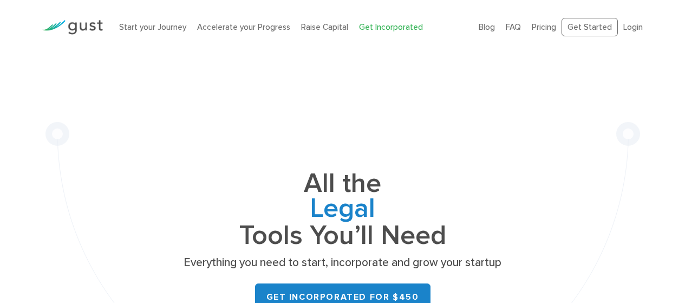 Image resolution: width=685 pixels, height=303 pixels. What do you see at coordinates (544, 27) in the screenshot?
I see `a: Pricing` at bounding box center [544, 27].